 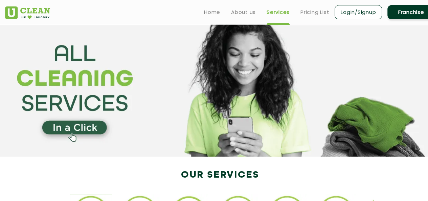 What do you see at coordinates (315, 12) in the screenshot?
I see `a: Pricing List` at bounding box center [315, 12].